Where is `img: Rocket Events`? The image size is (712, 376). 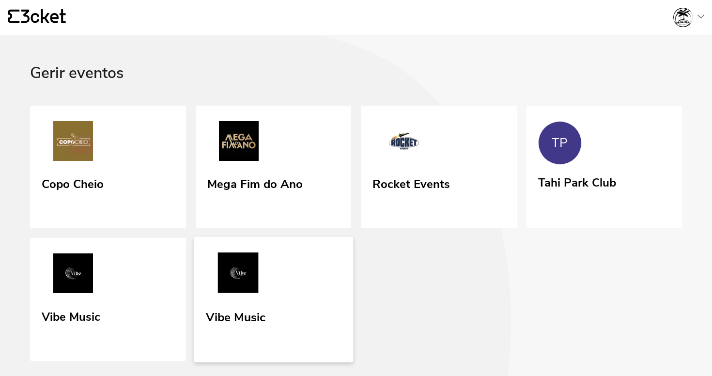 img: Rocket Events is located at coordinates (404, 143).